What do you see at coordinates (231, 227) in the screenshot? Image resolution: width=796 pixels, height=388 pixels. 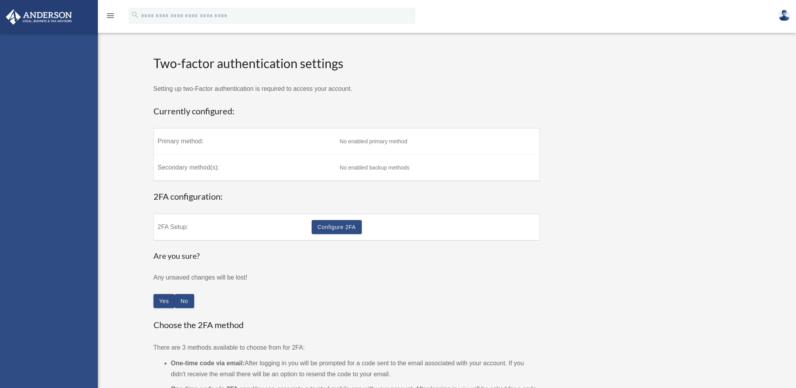 I see `label: 2FA Setup:` at bounding box center [231, 227].